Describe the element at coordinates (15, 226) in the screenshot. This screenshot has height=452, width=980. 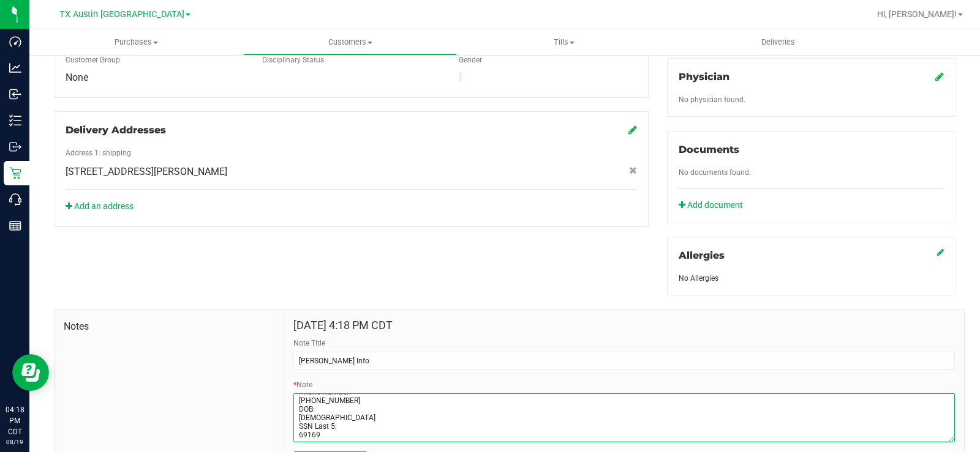
I see `inline-svg: Reports` at that location.